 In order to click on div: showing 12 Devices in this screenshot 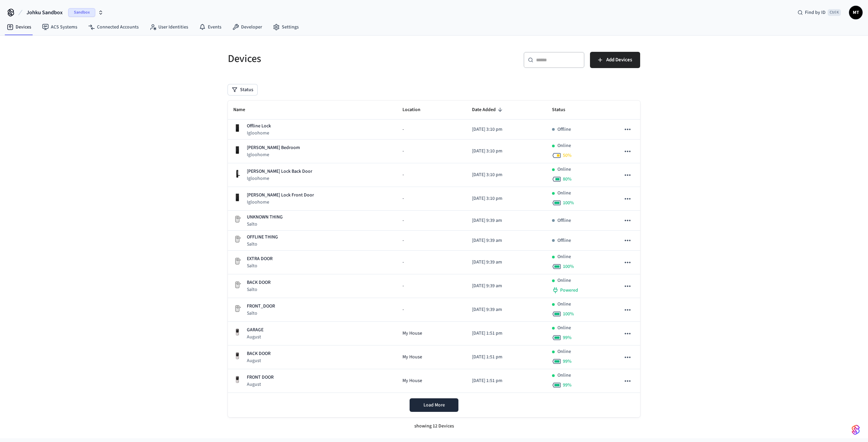, I will do `click(434, 426)`.